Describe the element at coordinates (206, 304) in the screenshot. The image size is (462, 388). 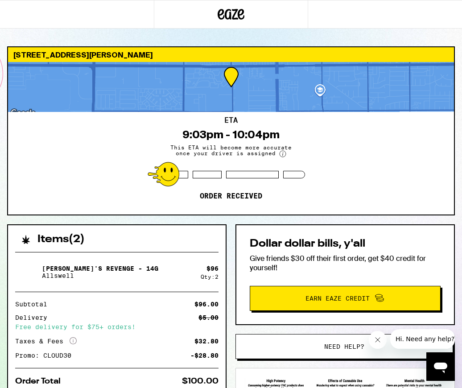
I see `div: $96.00` at that location.